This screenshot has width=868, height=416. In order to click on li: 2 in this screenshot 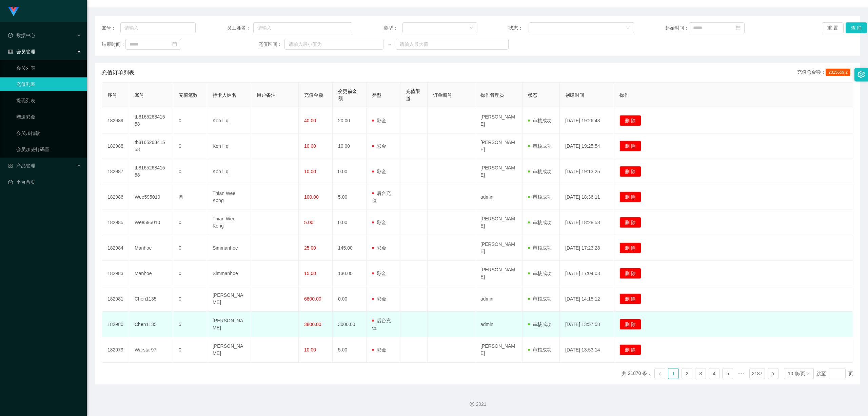, I will do `click(687, 374)`.